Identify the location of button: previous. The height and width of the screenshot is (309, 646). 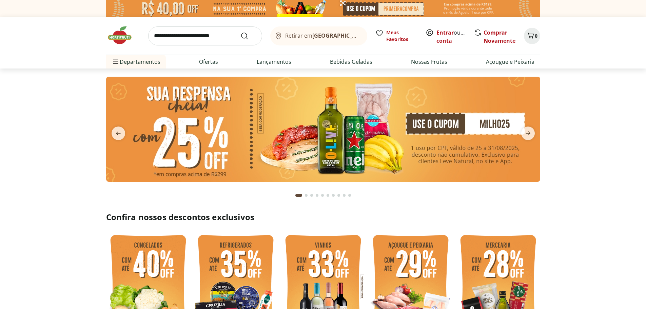
(118, 133).